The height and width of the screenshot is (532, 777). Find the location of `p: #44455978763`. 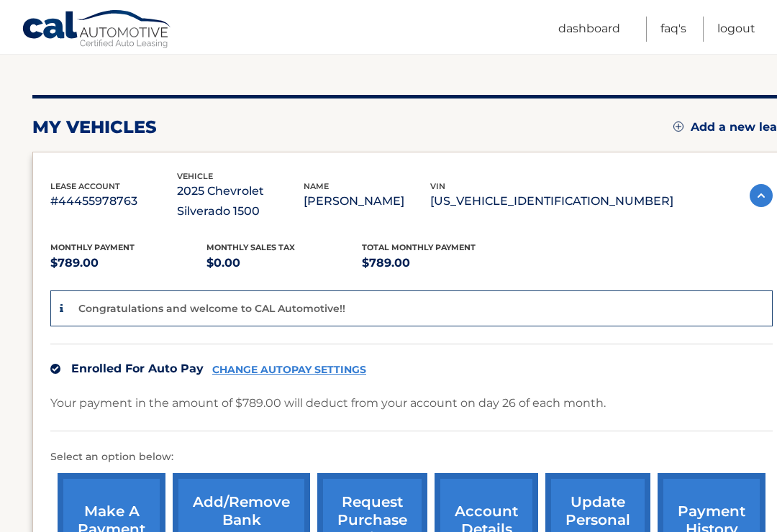

p: #44455978763 is located at coordinates (114, 202).